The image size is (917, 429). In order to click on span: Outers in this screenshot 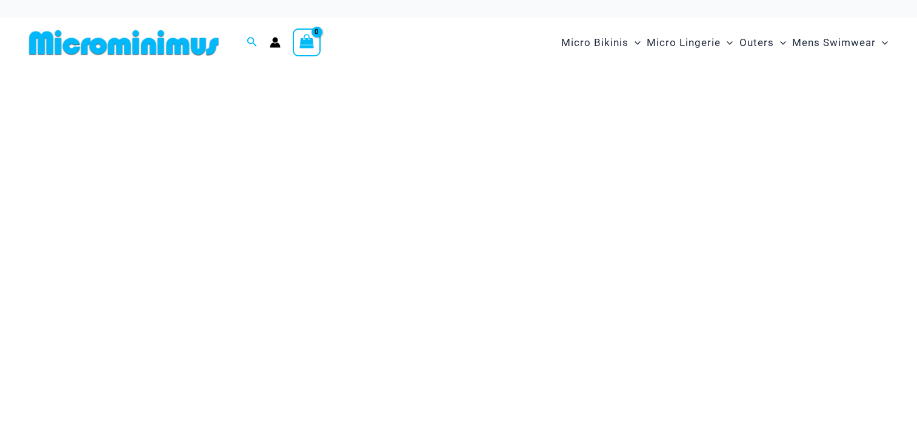, I will do `click(756, 42)`.